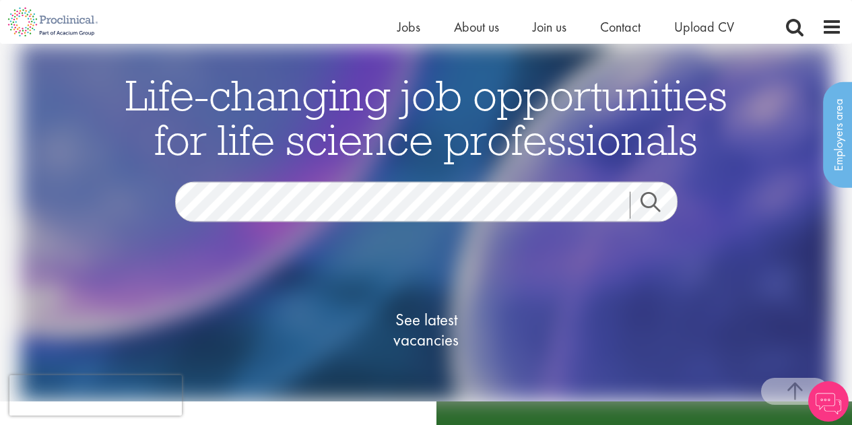 The image size is (852, 425). I want to click on a: See latestvacancies, so click(426, 330).